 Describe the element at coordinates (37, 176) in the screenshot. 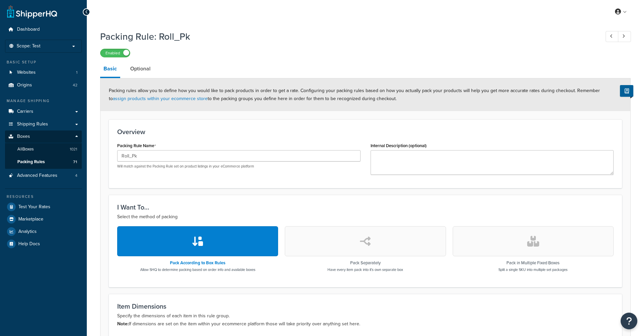

I see `span: Advanced Features` at that location.